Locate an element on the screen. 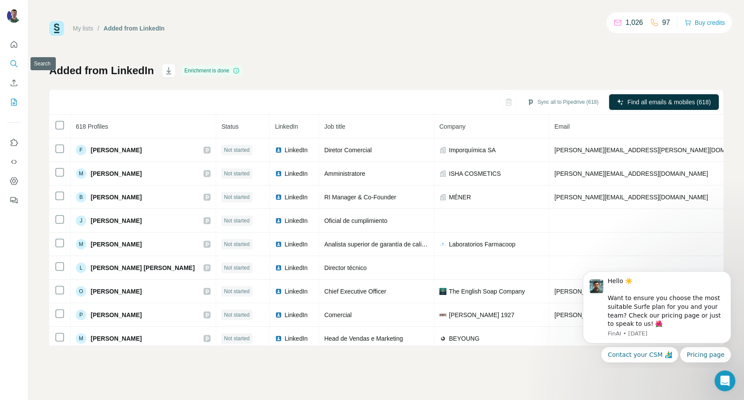 The height and width of the screenshot is (400, 744). span: RI Manager & Co-Founder is located at coordinates (360, 197).